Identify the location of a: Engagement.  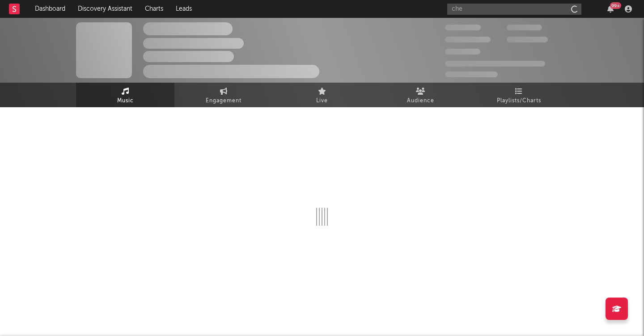
(223, 95).